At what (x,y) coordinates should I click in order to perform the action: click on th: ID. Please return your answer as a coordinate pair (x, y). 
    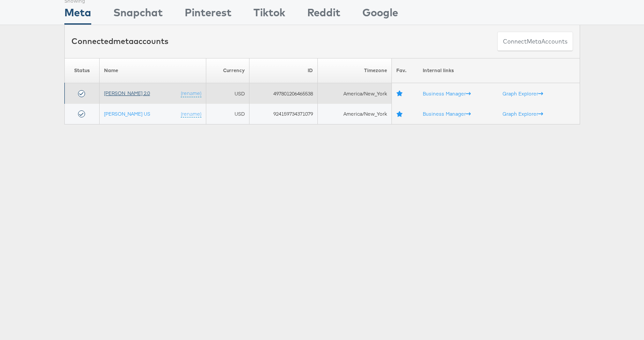
    Looking at the image, I should click on (283, 70).